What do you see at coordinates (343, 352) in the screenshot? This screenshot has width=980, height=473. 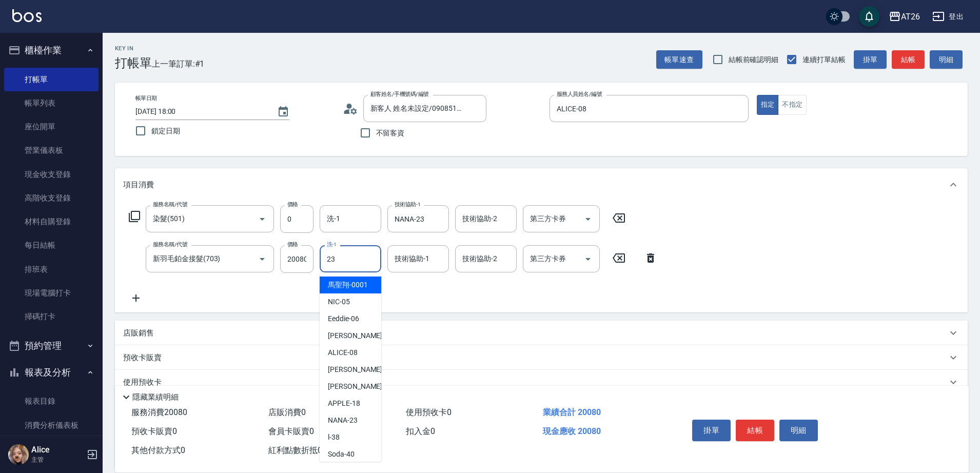 I see `span: ALICE -08` at bounding box center [343, 352].